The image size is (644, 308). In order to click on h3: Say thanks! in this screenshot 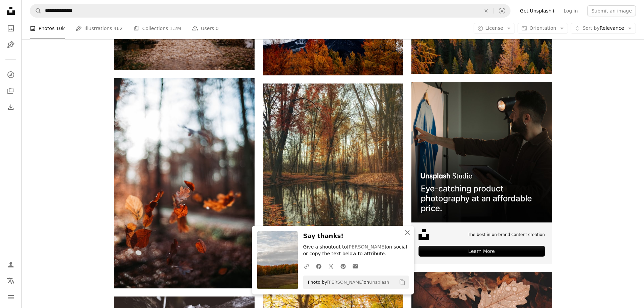, I will do `click(356, 236)`.